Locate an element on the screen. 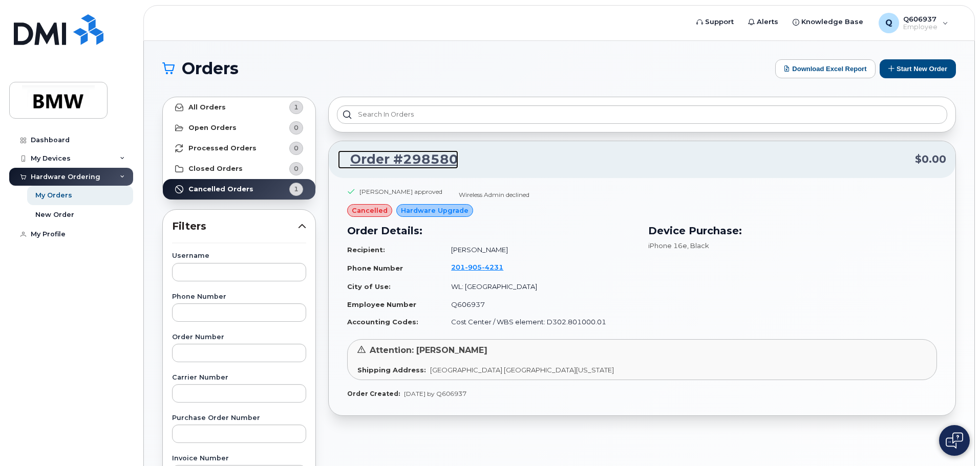 Image resolution: width=980 pixels, height=466 pixels. a: All Orders1 is located at coordinates (239, 107).